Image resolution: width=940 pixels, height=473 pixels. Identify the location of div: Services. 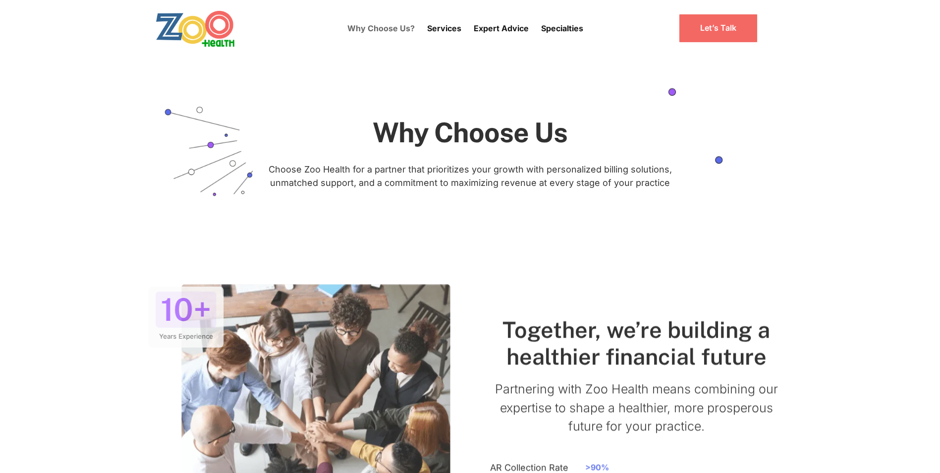
(444, 28).